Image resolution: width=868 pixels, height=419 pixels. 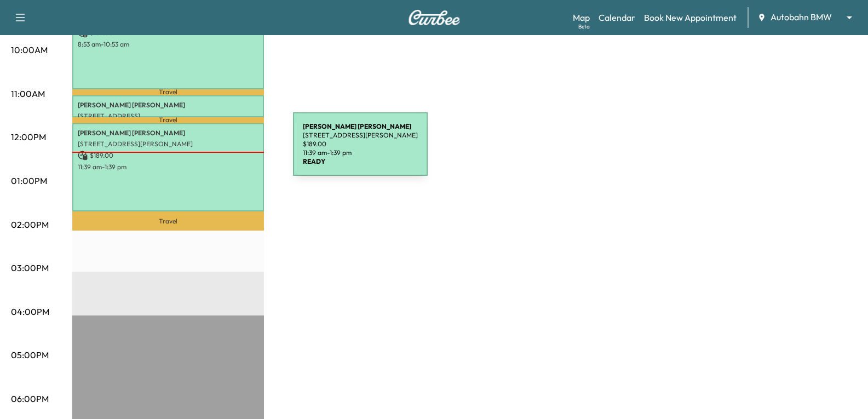 I want to click on div: Beta, so click(x=584, y=26).